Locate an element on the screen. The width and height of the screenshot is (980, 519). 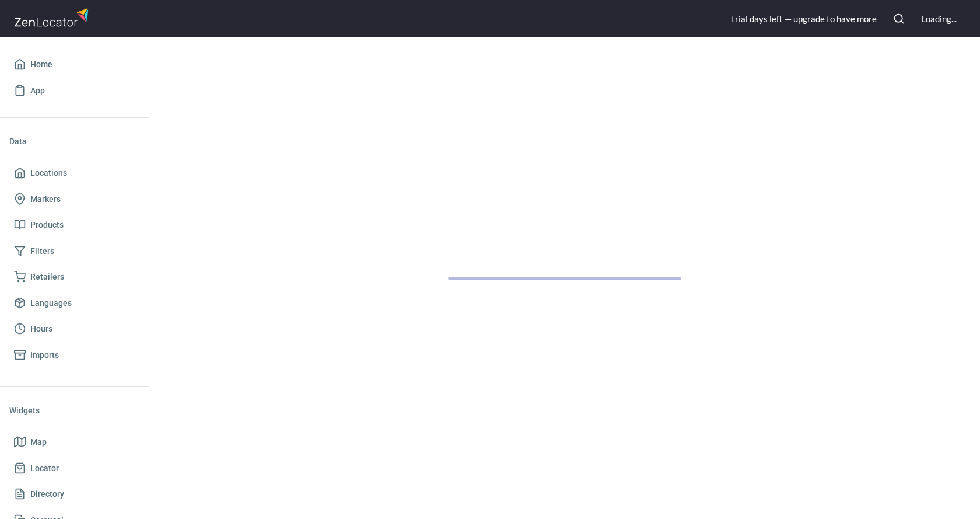
span: Products is located at coordinates (47, 224).